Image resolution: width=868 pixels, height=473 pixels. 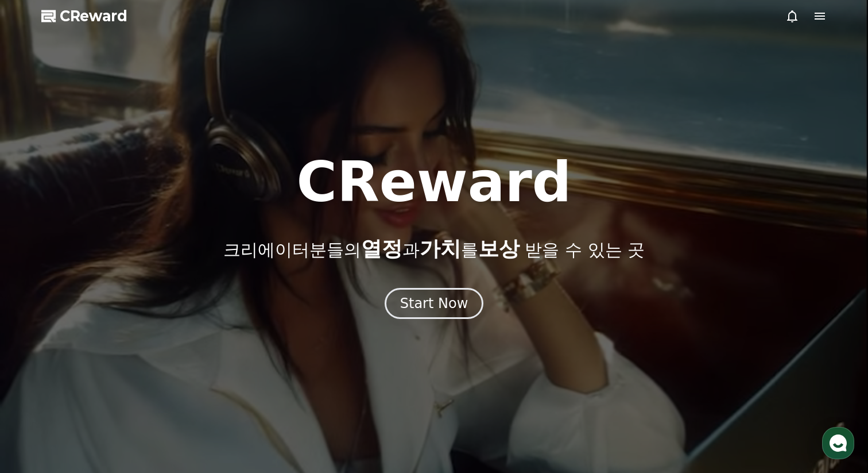 What do you see at coordinates (433, 182) in the screenshot?
I see `h1: CReward` at bounding box center [433, 182].